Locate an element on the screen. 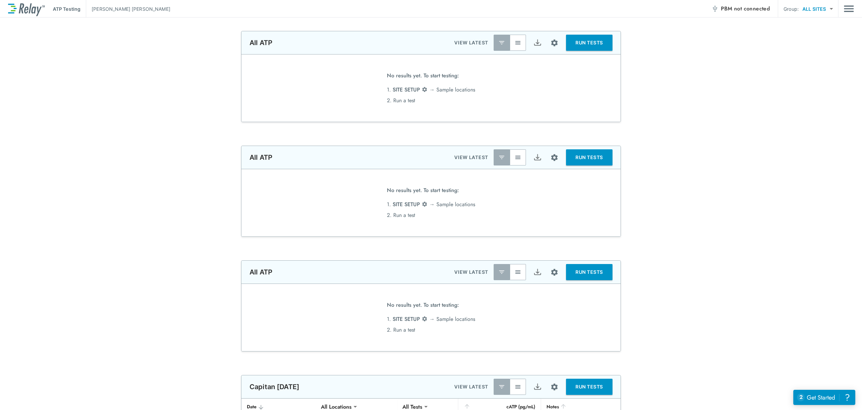 The width and height of the screenshot is (862, 410). p: ATP Testing is located at coordinates (67, 9).